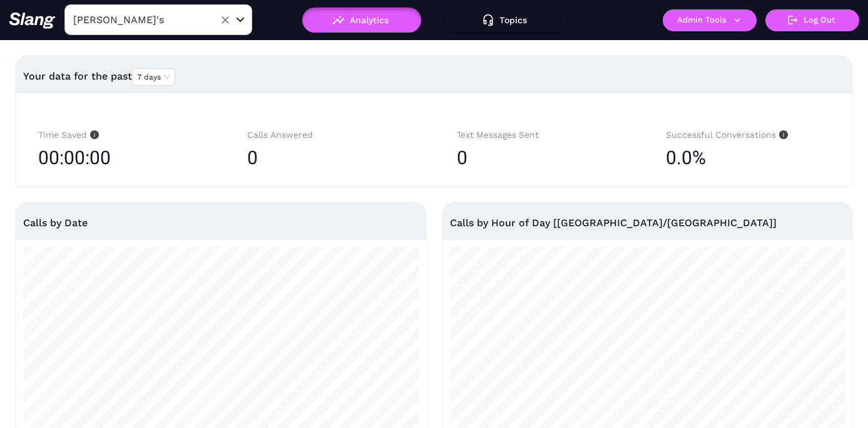  Describe the element at coordinates (813, 20) in the screenshot. I see `button: Log Out` at that location.